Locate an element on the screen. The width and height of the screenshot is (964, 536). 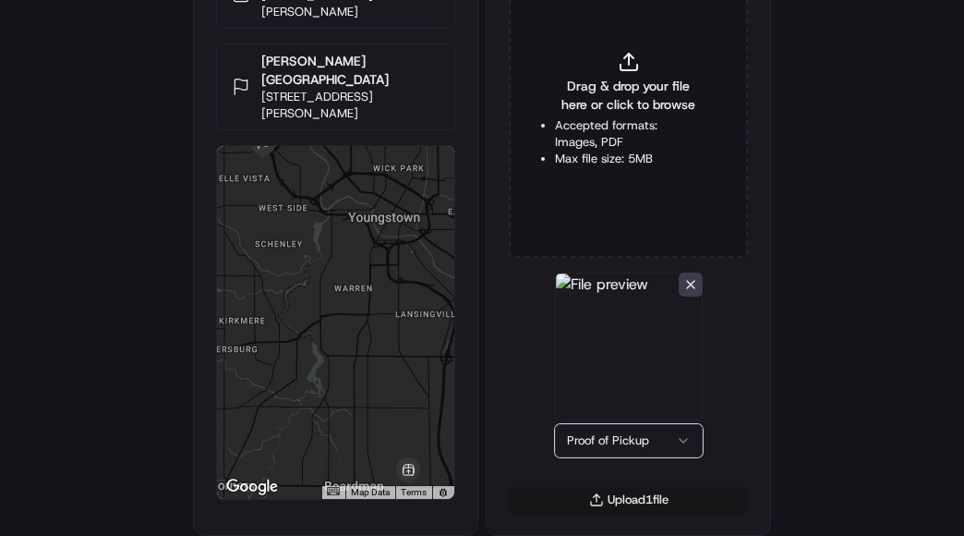
img: Google is located at coordinates (252, 487).